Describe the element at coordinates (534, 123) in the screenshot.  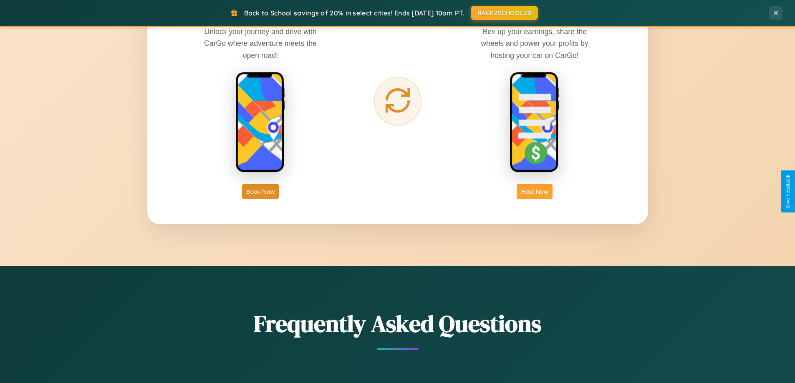
I see `img: host phone` at that location.